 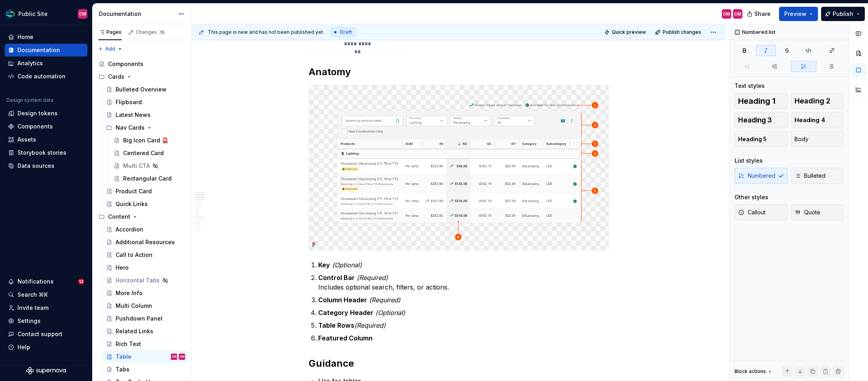 What do you see at coordinates (131, 204) in the screenshot?
I see `div: Quick Links` at bounding box center [131, 204].